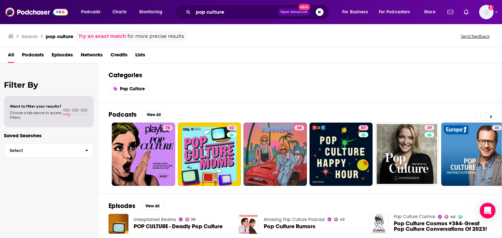  What do you see at coordinates (37, 12) in the screenshot?
I see `img: Podchaser - Follow, Share and Rate Podcasts` at bounding box center [37, 12].